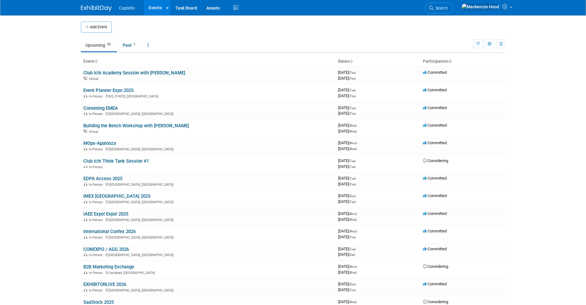  What do you see at coordinates (352, 255) in the screenshot?
I see `span: (Sat)` at bounding box center [352, 255].